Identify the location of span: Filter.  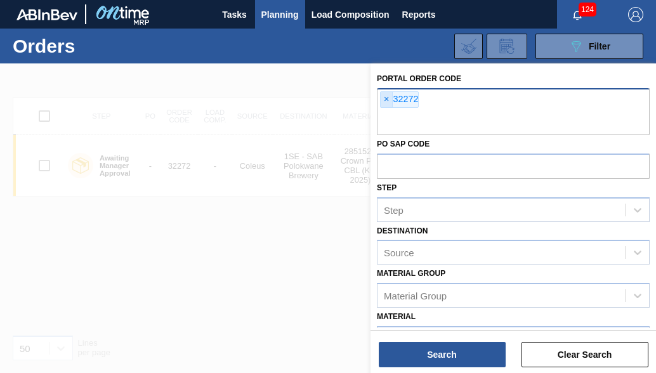
(600, 46).